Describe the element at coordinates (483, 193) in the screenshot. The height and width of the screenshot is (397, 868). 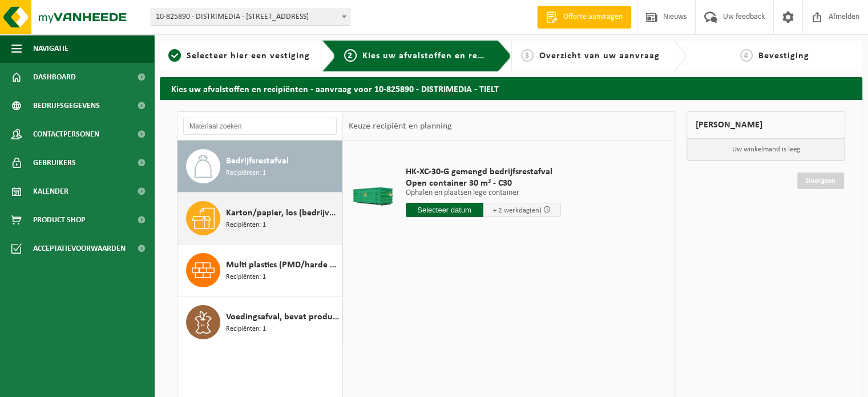
I see `p: Ophalen en plaatsen lege container` at that location.